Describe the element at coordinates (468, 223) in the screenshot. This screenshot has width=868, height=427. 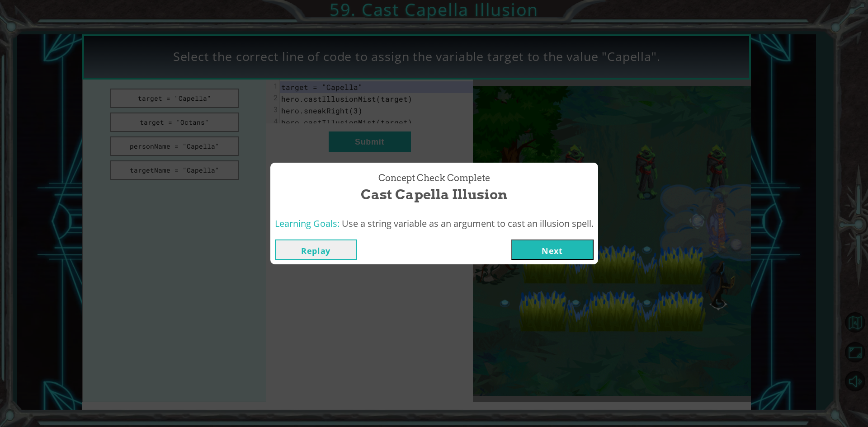
I see `span: Use a string variable as an argument to cast an illusion spell.` at that location.